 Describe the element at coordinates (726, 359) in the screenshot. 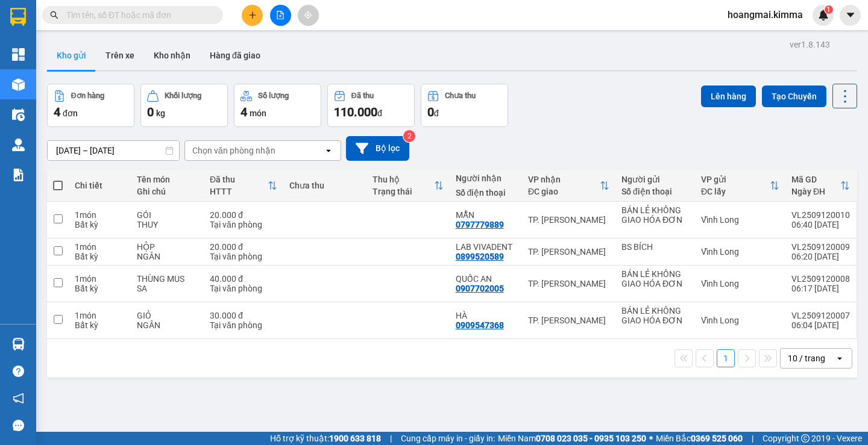

I see `button: 1` at that location.